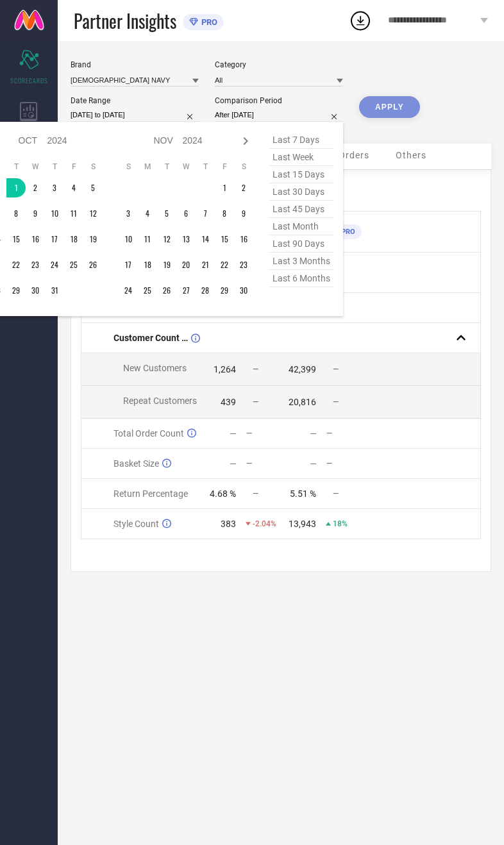 This screenshot has width=504, height=845. Describe the element at coordinates (35, 265) in the screenshot. I see `td: Wed Oct 23 2024` at that location.